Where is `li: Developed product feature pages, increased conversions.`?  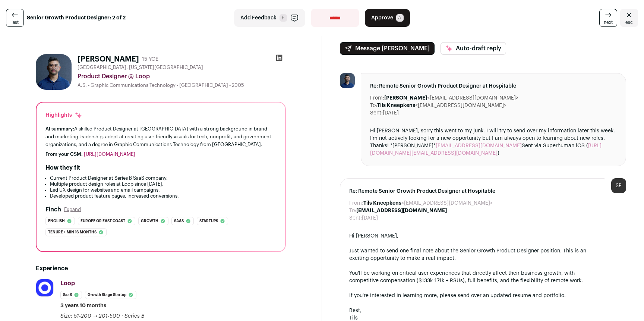
li: Developed product feature pages, increased conversions. is located at coordinates (163, 196).